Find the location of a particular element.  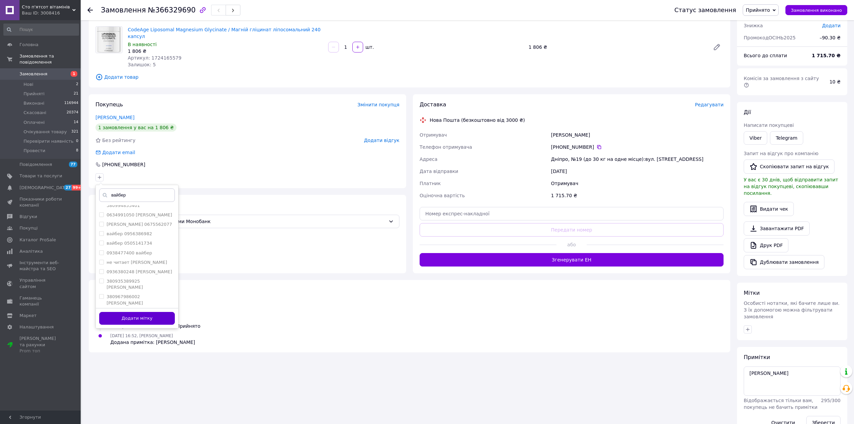

input: Пошук is located at coordinates (41, 30).